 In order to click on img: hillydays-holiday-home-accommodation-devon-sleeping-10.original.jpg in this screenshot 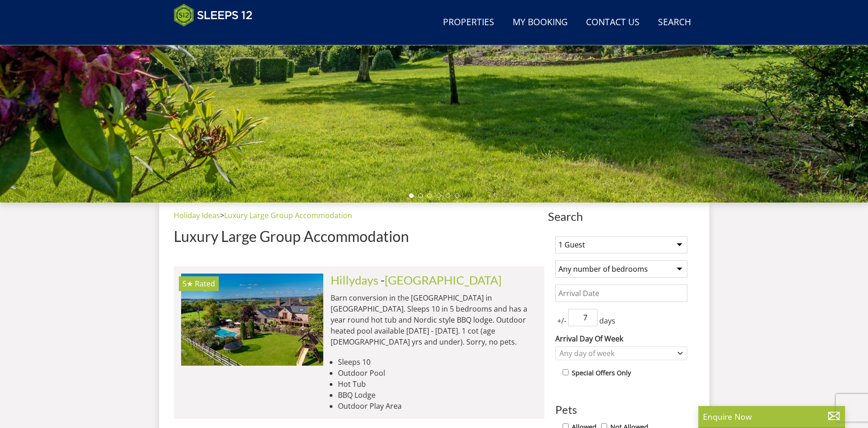, I will do `click(253, 319)`.